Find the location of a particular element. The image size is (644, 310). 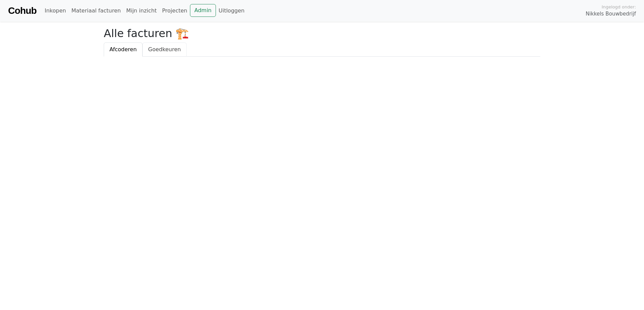

a: Admin is located at coordinates (203, 10).